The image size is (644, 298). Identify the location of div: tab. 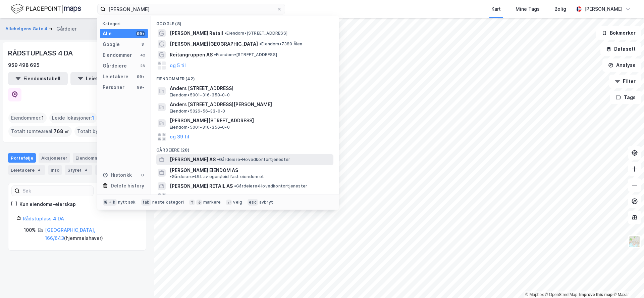
(146, 202).